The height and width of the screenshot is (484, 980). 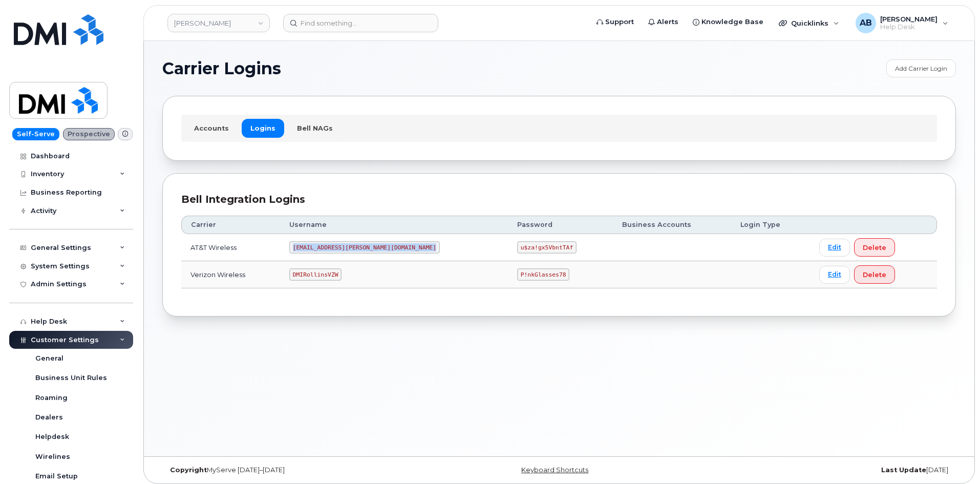 I want to click on div: Bell Integration Logins, so click(x=559, y=199).